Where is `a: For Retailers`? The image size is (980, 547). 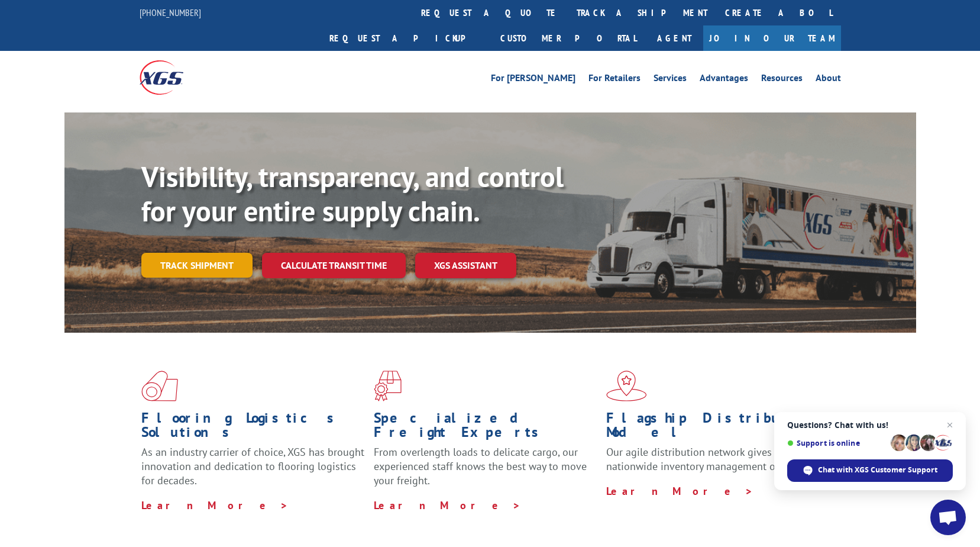
a: For Retailers is located at coordinates (615, 80).